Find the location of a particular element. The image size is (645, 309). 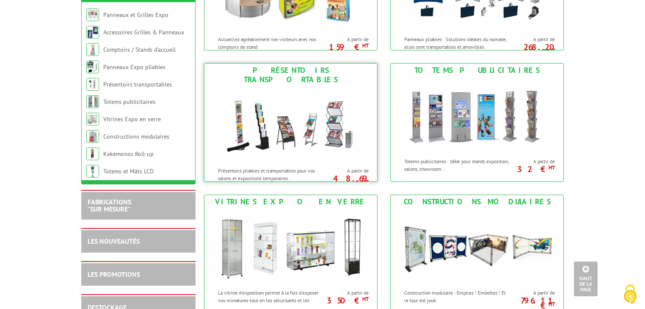

img: Panneaux et Grilles Expo is located at coordinates (93, 15).